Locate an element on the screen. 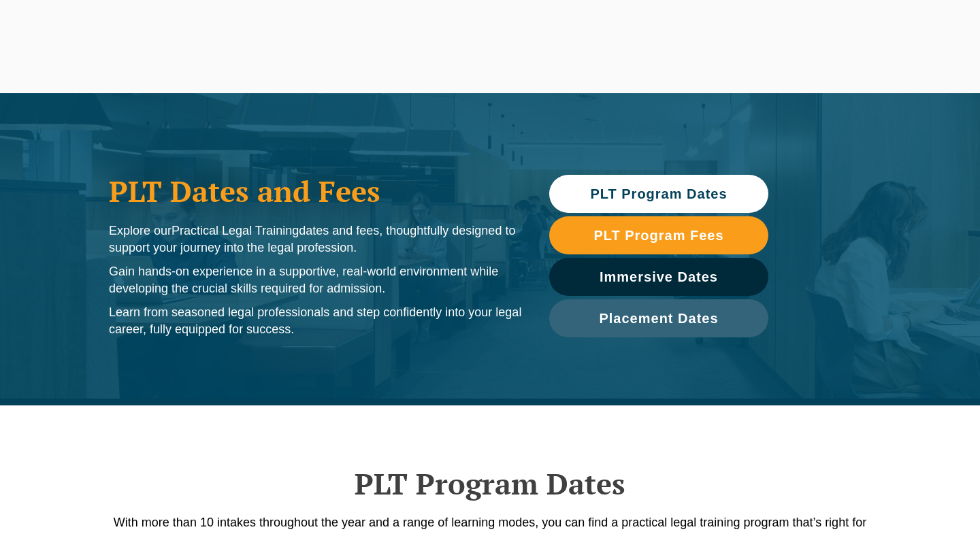 This screenshot has width=980, height=536. a: PLT Program Dates is located at coordinates (659, 194).